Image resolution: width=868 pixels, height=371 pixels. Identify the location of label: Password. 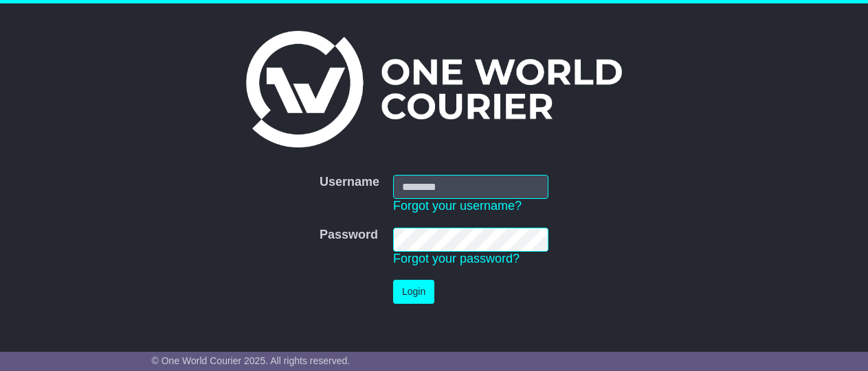
(348, 235).